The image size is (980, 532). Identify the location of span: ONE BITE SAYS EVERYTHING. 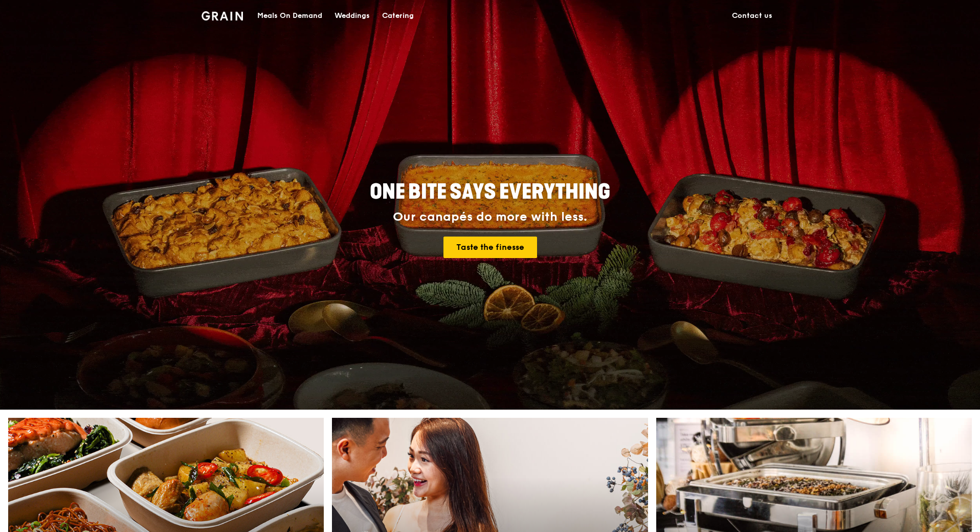
(490, 192).